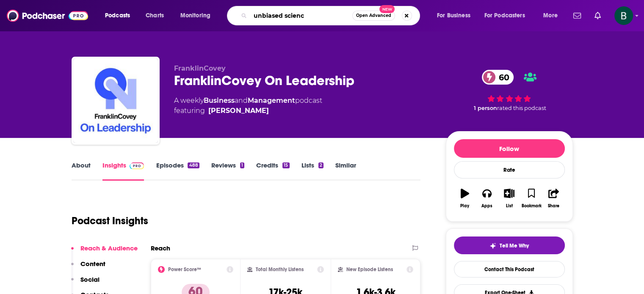 The height and width of the screenshot is (294, 644). I want to click on span: Podcasts, so click(117, 15).